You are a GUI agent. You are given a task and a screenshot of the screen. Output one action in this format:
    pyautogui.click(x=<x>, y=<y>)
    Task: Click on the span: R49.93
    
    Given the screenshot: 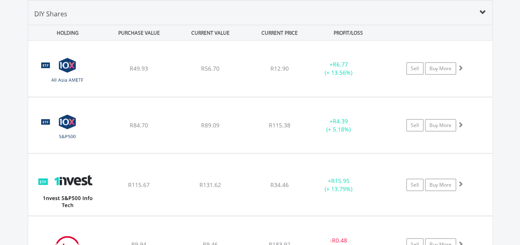 What is the action you would take?
    pyautogui.click(x=139, y=68)
    